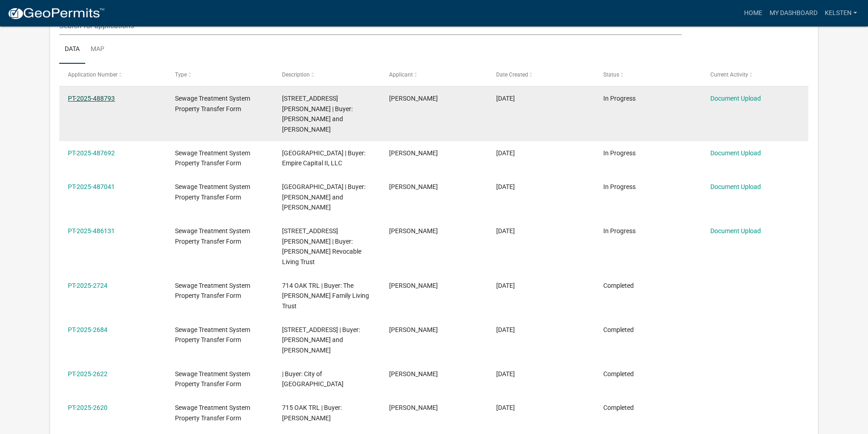 The width and height of the screenshot is (868, 434). I want to click on a: PT-2025-487692, so click(91, 153).